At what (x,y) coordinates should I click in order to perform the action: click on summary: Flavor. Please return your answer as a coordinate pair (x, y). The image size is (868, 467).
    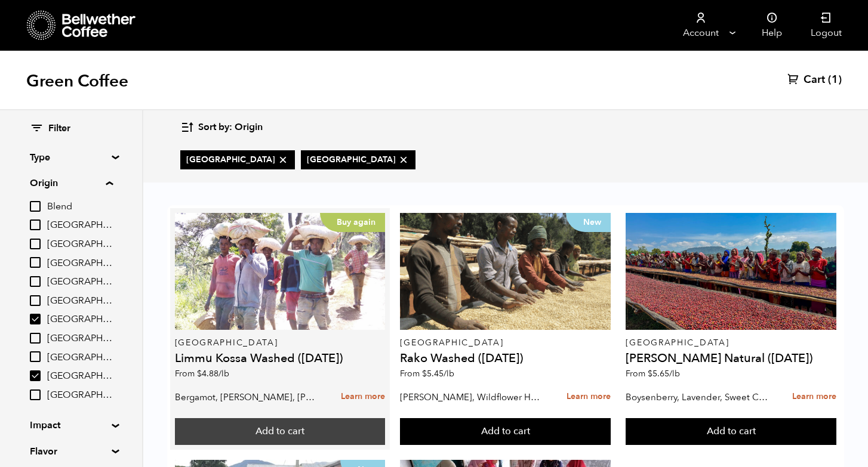
    Looking at the image, I should click on (71, 451).